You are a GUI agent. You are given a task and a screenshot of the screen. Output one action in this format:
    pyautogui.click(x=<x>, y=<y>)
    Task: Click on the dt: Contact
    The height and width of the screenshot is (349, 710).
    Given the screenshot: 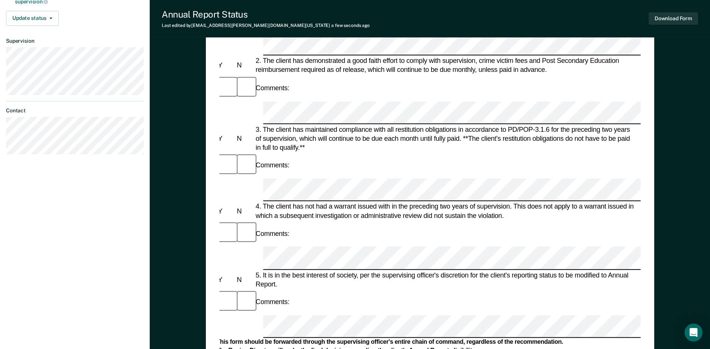 What is the action you would take?
    pyautogui.click(x=75, y=110)
    